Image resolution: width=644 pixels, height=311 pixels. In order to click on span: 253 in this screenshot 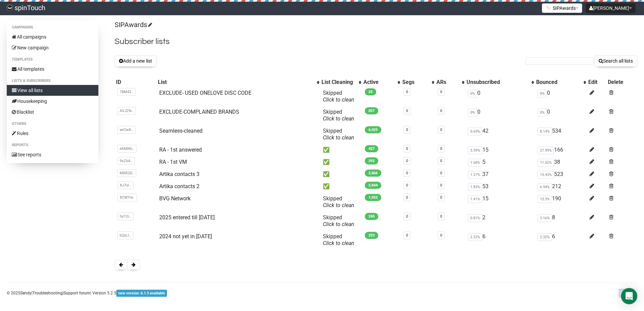, I will do `click(371, 235)`.